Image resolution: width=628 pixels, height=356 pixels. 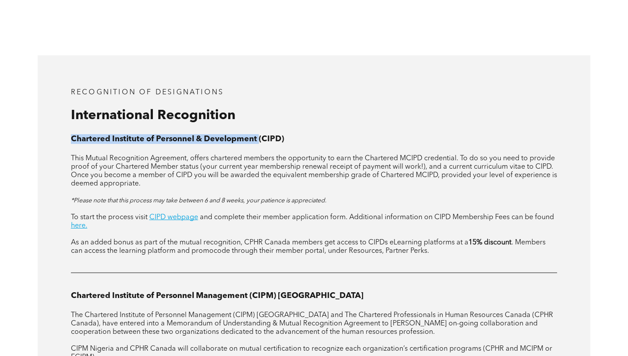 What do you see at coordinates (308, 247) in the screenshot?
I see `span: . Members can access the learning platform and promocode through their member portal, under Resou...` at bounding box center [308, 247].